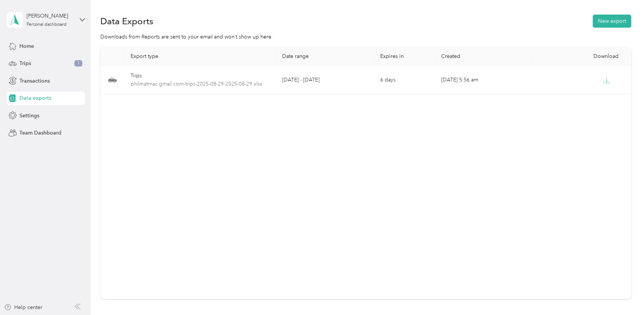 The height and width of the screenshot is (315, 644). What do you see at coordinates (583, 56) in the screenshot?
I see `div: Download` at bounding box center [583, 56].